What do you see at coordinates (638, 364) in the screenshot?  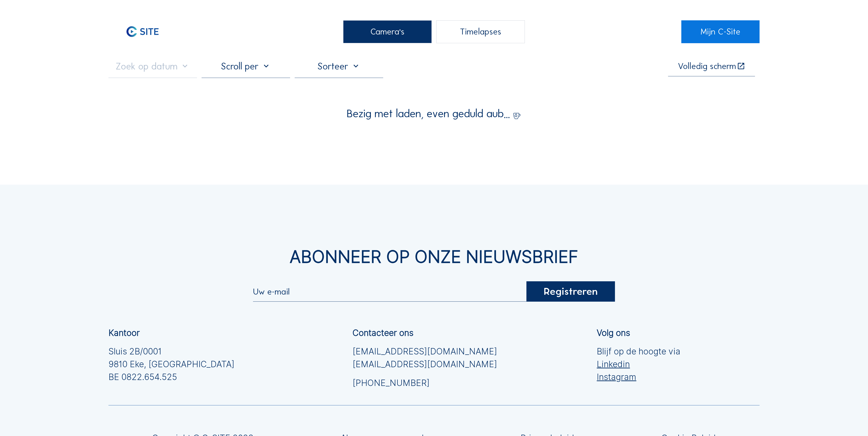 I see `div: Blijf op de hoogte via` at bounding box center [638, 364].